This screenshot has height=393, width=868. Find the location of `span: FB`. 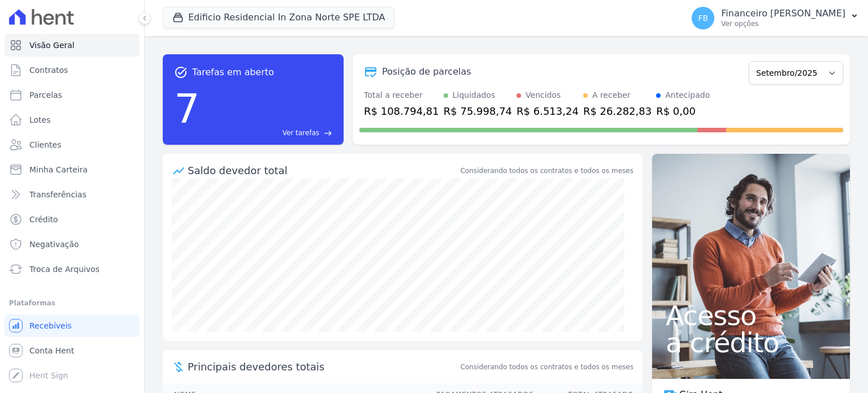

span: FB is located at coordinates (703, 18).